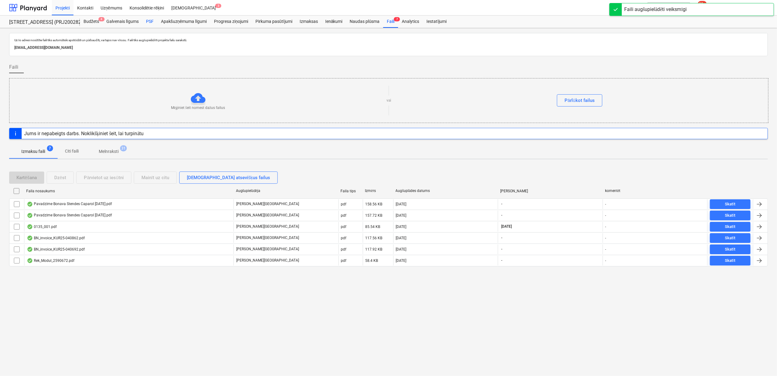 The image size is (777, 376). What do you see at coordinates (102, 19) in the screenshot?
I see `span: 4` at bounding box center [102, 19].